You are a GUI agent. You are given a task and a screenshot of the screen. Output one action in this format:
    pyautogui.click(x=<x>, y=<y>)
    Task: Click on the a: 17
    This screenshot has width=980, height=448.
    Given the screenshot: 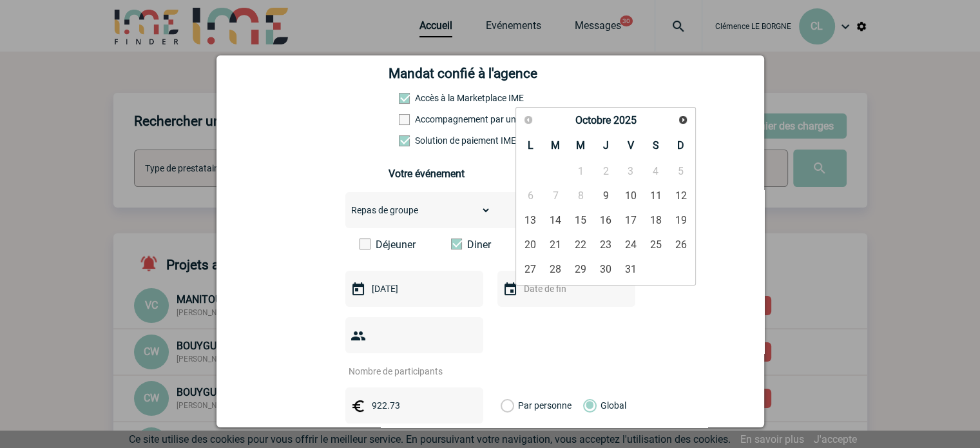 What is the action you would take?
    pyautogui.click(x=630, y=220)
    